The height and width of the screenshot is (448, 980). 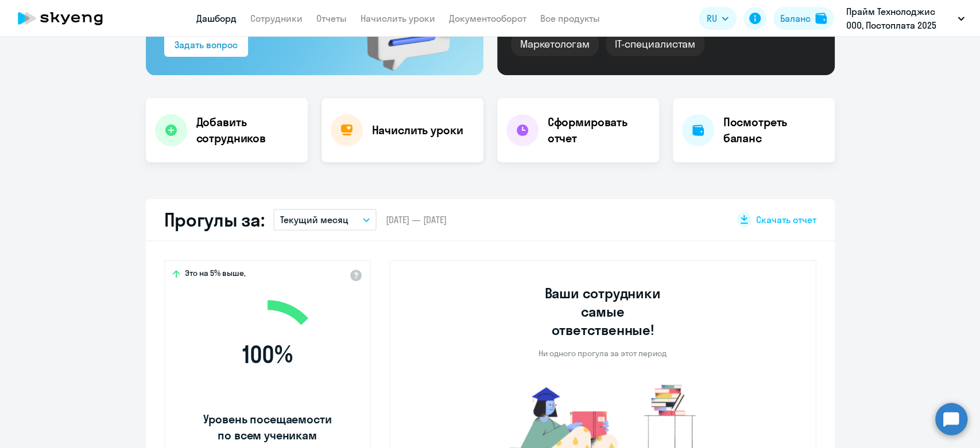 I want to click on a: Все продукты, so click(x=570, y=19).